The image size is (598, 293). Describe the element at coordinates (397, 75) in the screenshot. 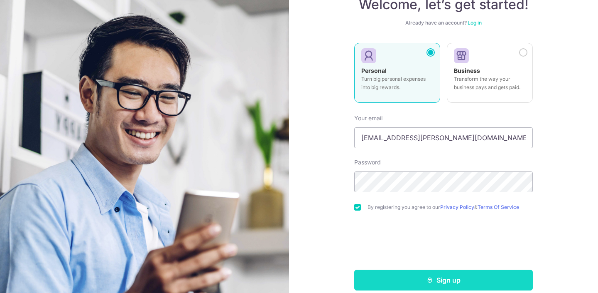

I see `a: Personal Turn big personal expenses into big rewards.` at that location.